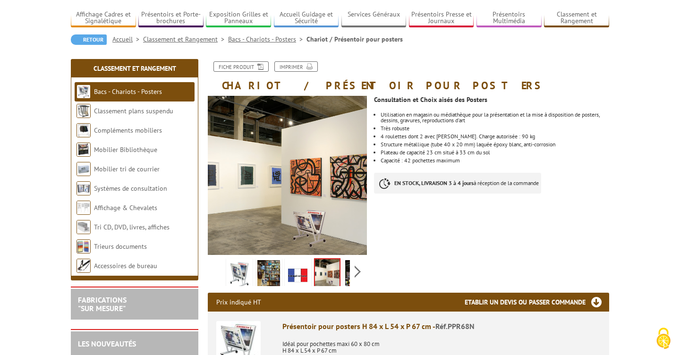 The width and height of the screenshot is (680, 355). I want to click on div: Présentoir pour posters H 84 x L 54 x P 67 cm -, so click(442, 326).